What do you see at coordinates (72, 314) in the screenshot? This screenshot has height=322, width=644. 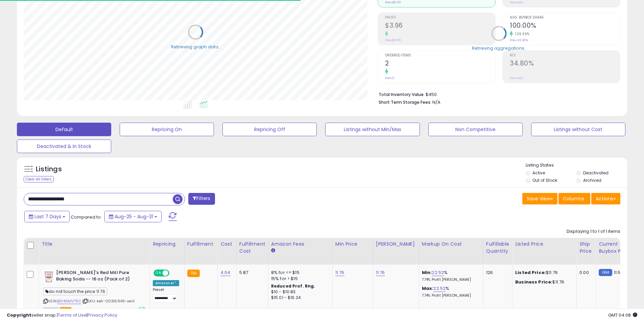 I see `a: Terms of Use` at bounding box center [72, 314].